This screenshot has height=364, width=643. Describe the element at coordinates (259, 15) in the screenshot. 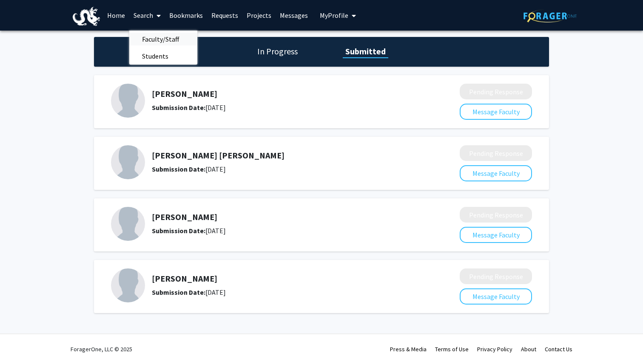

I see `a: Projects` at that location.